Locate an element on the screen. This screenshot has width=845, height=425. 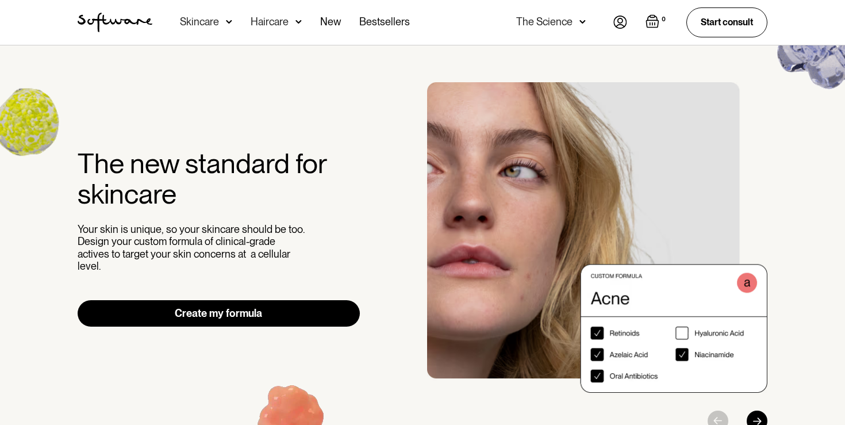
div: Haircare is located at coordinates (270, 22).